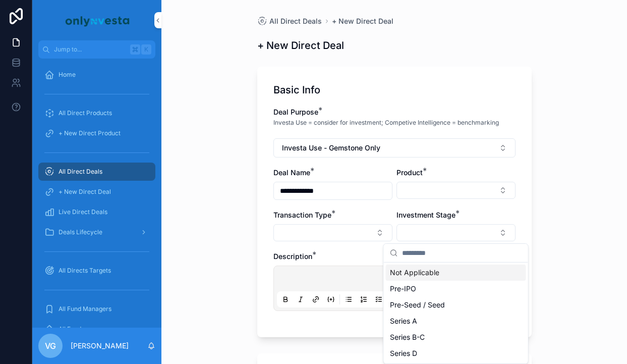 The height and width of the screenshot is (364, 627). What do you see at coordinates (302, 214) in the screenshot?
I see `span: Transaction Type` at bounding box center [302, 214].